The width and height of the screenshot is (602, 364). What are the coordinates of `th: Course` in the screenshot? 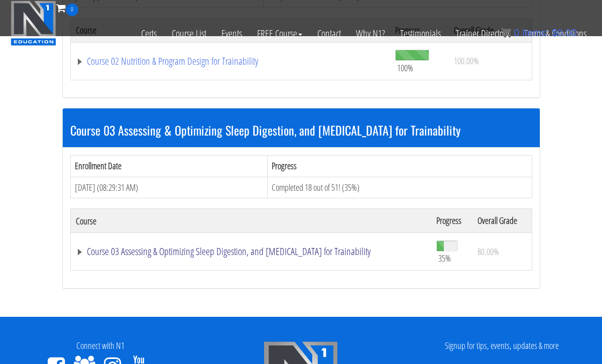 It's located at (251, 221).